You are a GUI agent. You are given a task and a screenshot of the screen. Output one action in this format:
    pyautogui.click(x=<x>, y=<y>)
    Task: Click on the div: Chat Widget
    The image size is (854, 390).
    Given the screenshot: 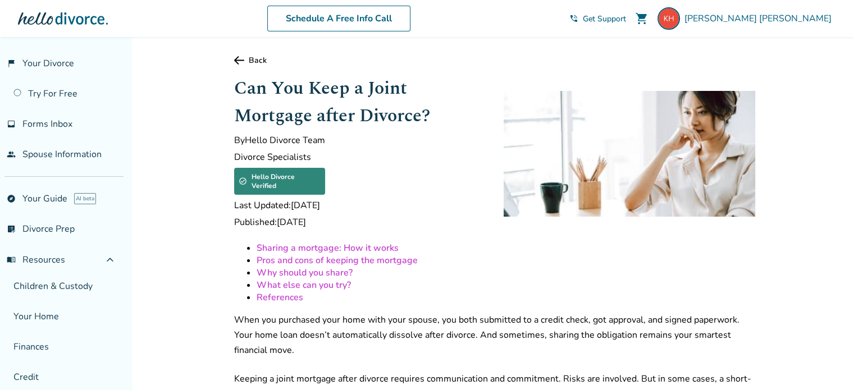 What is the action you would take?
    pyautogui.click(x=826, y=363)
    